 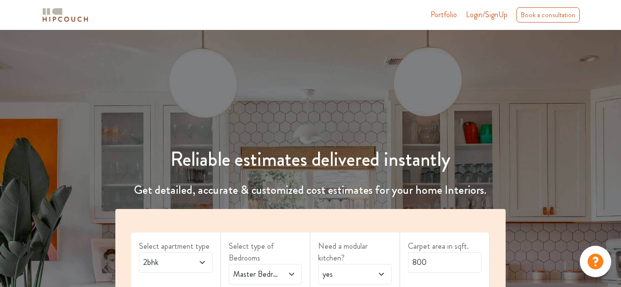 What do you see at coordinates (266, 252) in the screenshot?
I see `label: Select type of Bedrooms` at bounding box center [266, 252].